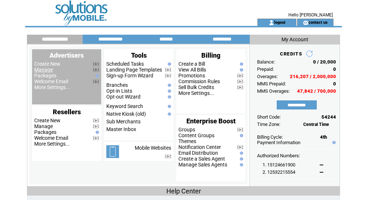  I want to click on a: logout, so click(280, 22).